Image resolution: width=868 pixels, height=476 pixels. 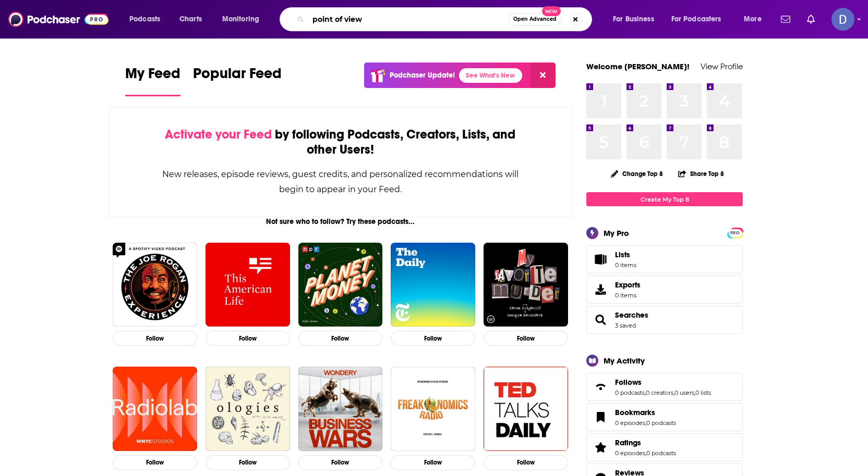 What do you see at coordinates (341, 409) in the screenshot?
I see `img: Business Wars` at bounding box center [341, 409].